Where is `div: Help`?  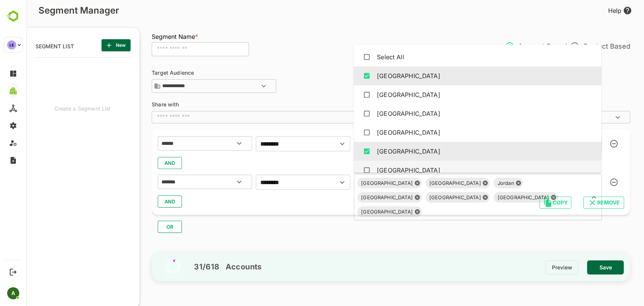
div: Help is located at coordinates (594, 11).